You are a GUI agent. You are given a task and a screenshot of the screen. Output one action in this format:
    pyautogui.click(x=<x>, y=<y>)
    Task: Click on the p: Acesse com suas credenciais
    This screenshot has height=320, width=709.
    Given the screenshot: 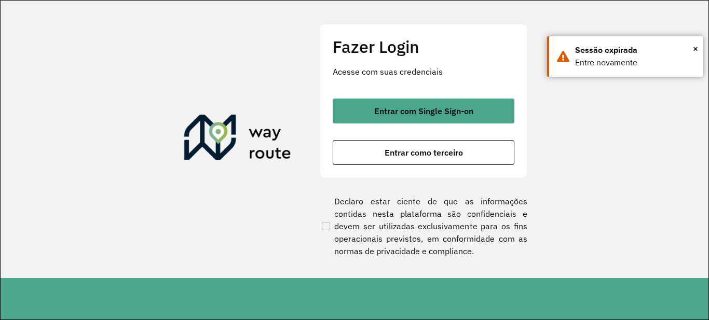 What is the action you would take?
    pyautogui.click(x=423, y=72)
    